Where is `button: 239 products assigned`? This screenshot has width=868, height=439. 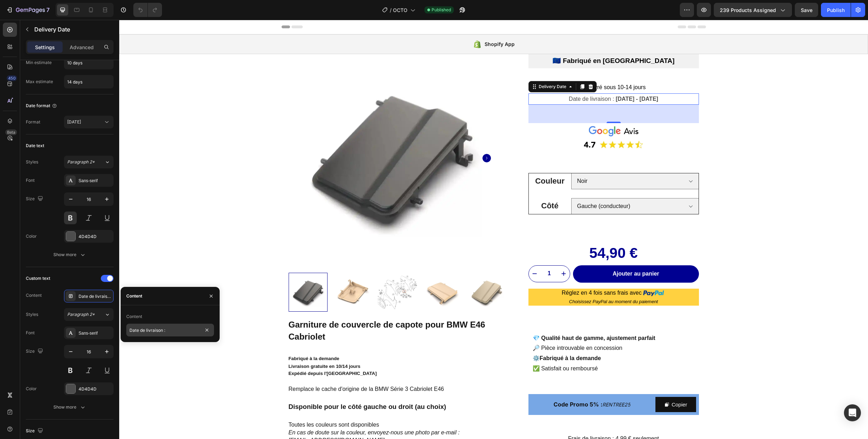 button: 239 products assigned is located at coordinates (753, 10).